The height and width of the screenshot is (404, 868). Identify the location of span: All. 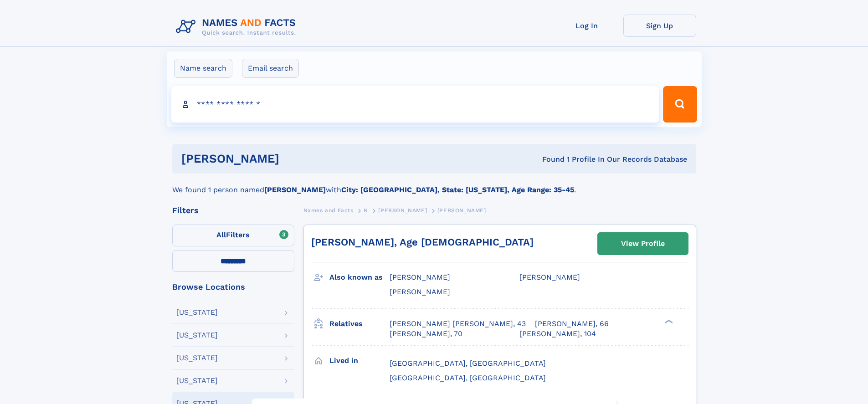
(221, 235).